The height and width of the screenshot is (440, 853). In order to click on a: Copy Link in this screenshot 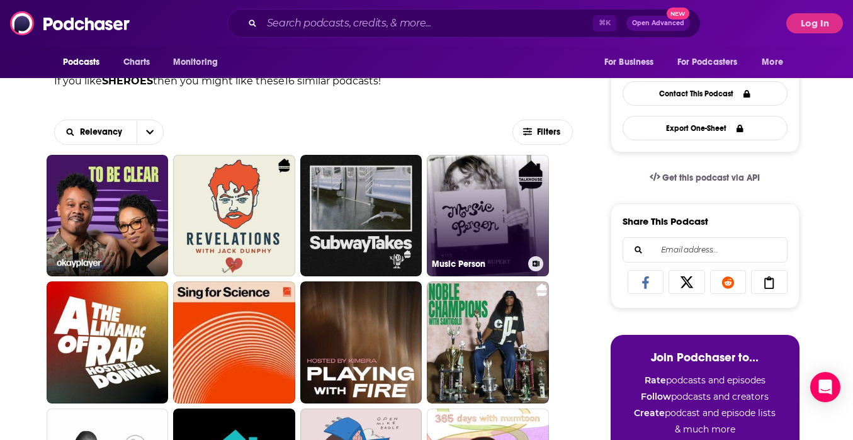, I will do `click(770, 282)`.